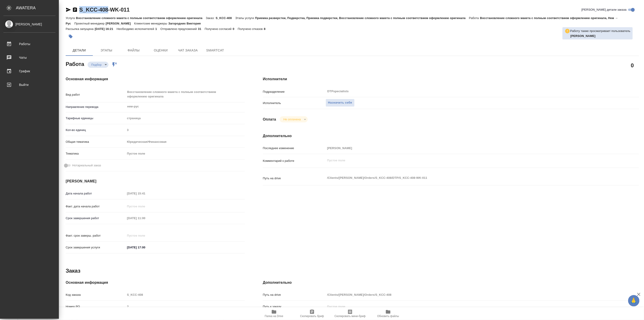 The image size is (644, 320). What do you see at coordinates (80, 29) in the screenshot?
I see `p: Рассылка запущена` at bounding box center [80, 29].